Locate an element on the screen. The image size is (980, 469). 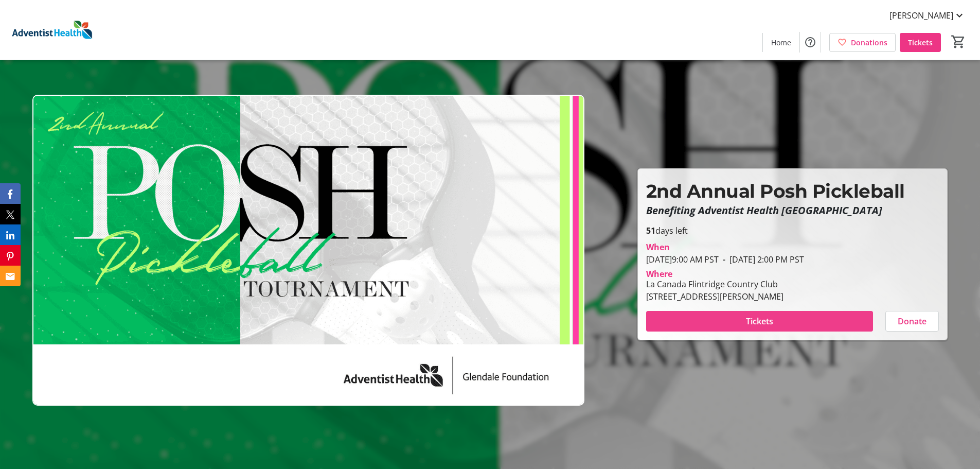
img: Campaign CTA Media Photo is located at coordinates (308, 250).